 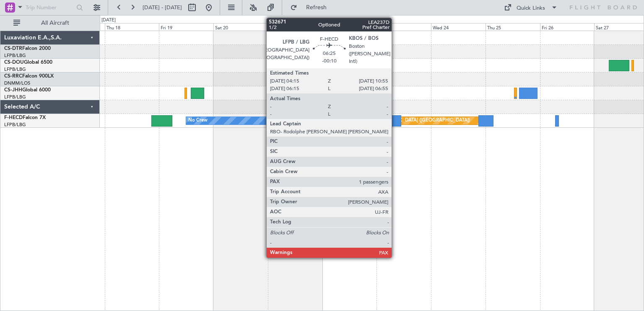 I want to click on div: Sat 20, so click(x=241, y=27).